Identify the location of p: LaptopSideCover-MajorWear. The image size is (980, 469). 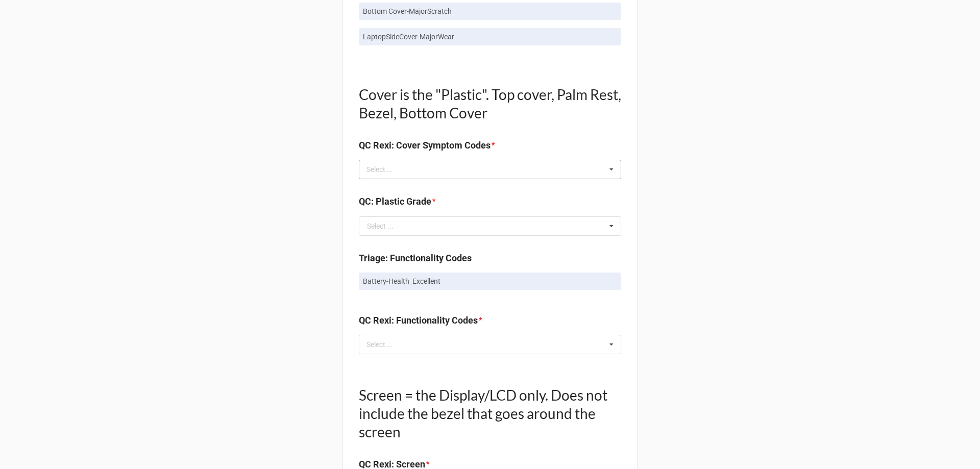
(490, 37).